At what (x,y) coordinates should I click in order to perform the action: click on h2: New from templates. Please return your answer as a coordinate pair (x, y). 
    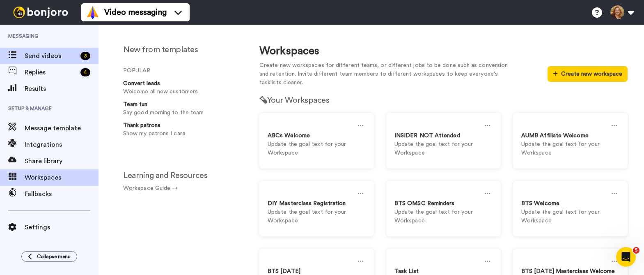
    Looking at the image, I should click on (183, 50).